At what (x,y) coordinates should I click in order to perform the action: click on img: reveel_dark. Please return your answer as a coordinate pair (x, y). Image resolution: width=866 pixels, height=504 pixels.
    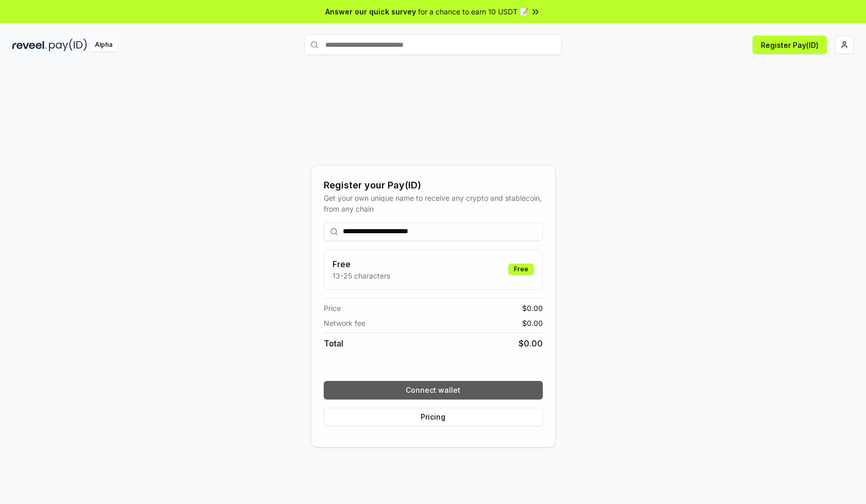
    Looking at the image, I should click on (29, 45).